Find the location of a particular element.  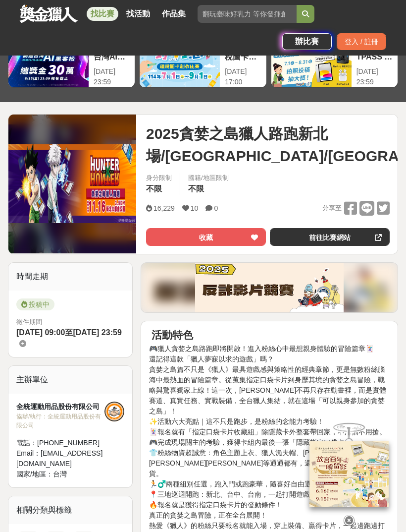

img: a4855628-00b8-41f8-a613-820409126040.png is located at coordinates (270, 288).